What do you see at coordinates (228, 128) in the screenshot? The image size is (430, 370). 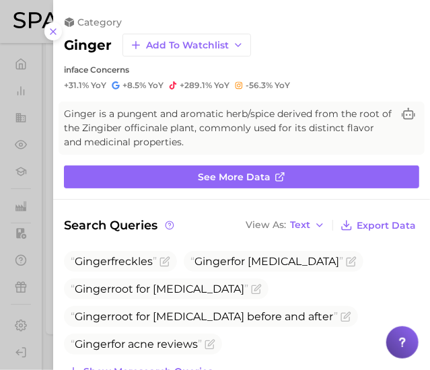 I see `span: Ginger is a pungent and aromatic herb/spice derived from the root of the Zingiber officinale plan...` at bounding box center [228, 128].